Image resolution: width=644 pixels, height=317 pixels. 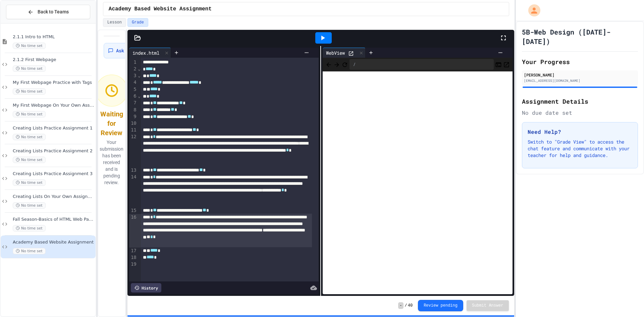 I want to click on span: Ask for Help, so click(x=132, y=51).